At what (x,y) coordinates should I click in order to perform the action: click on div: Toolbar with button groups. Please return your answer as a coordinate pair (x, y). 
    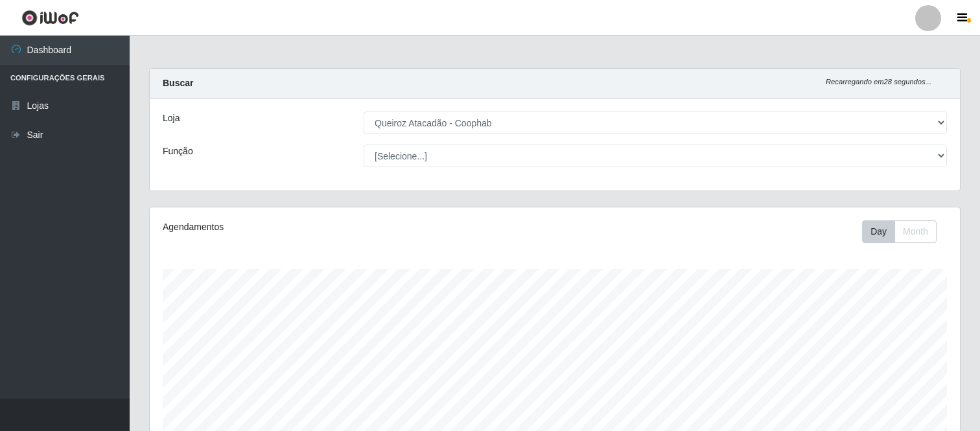
    Looking at the image, I should click on (904, 232).